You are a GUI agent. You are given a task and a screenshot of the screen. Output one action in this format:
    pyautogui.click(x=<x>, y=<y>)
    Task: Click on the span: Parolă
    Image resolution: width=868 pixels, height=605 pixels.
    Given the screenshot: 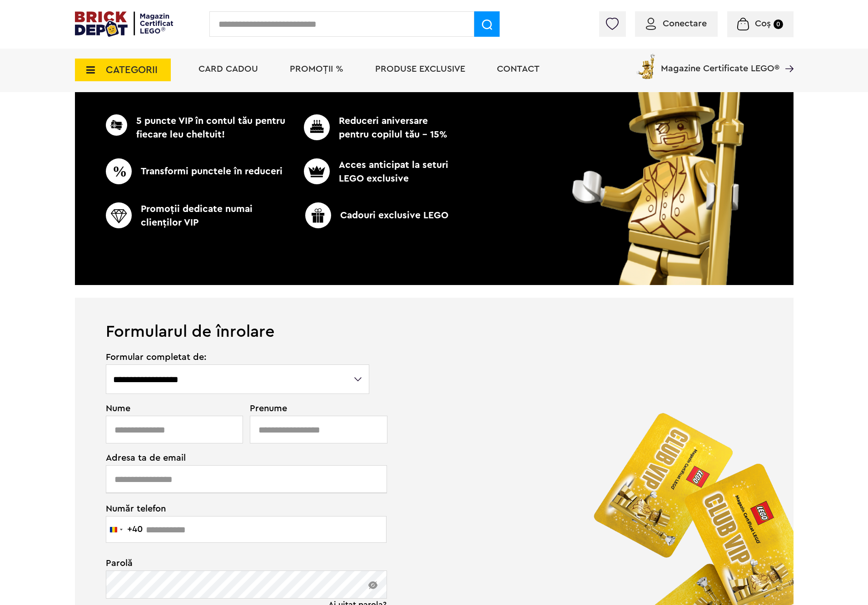 What is the action you would take?
    pyautogui.click(x=238, y=563)
    